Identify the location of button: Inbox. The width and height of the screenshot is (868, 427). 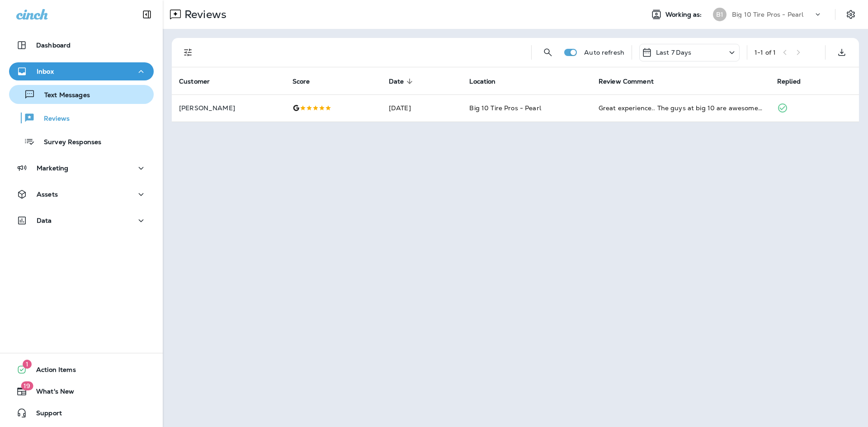
(81, 71).